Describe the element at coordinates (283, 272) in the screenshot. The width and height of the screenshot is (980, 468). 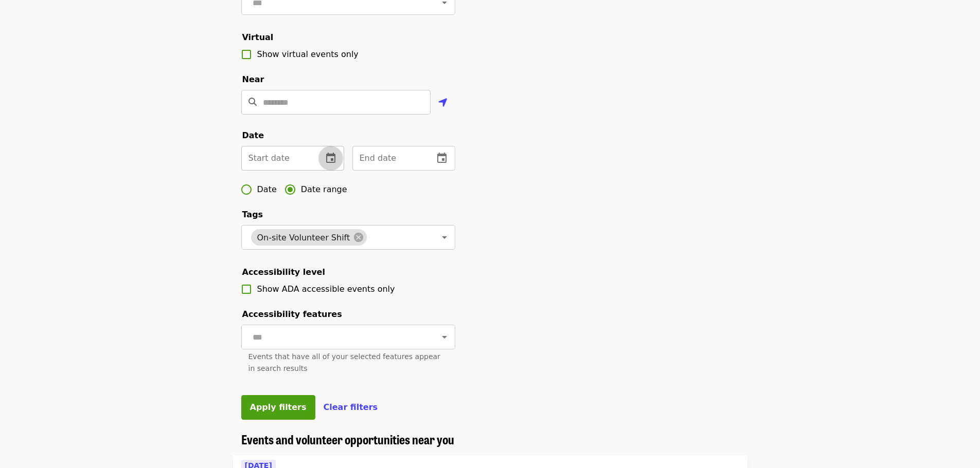
I see `span: Accessibility level` at that location.